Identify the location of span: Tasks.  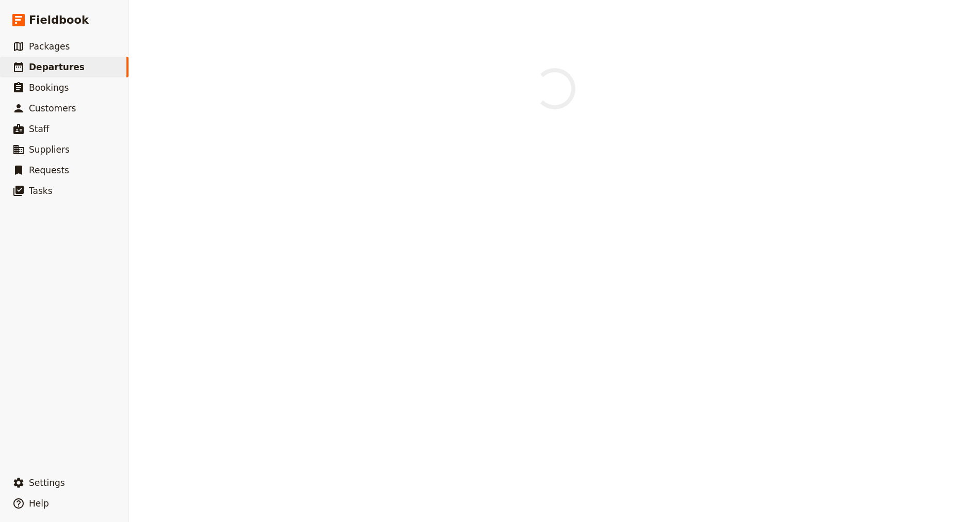
(41, 191).